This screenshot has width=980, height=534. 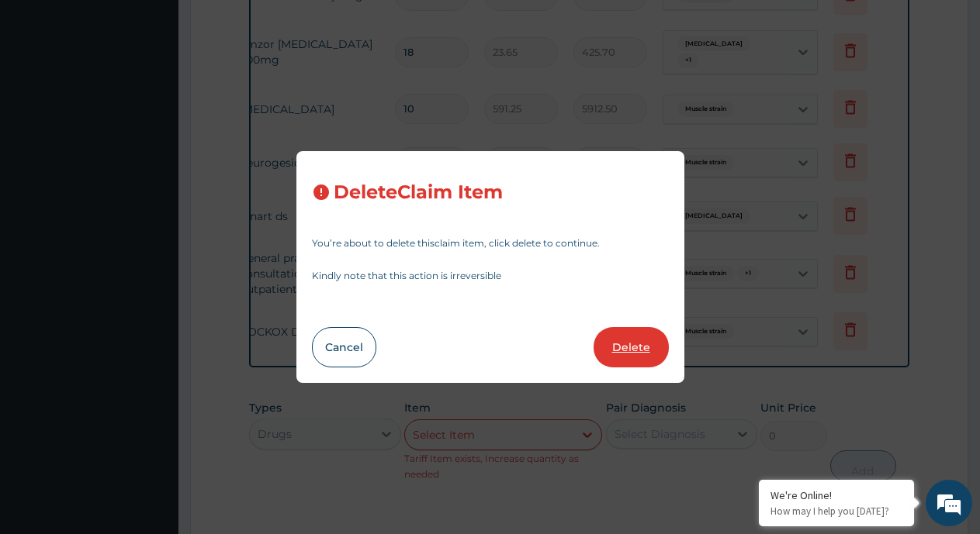 What do you see at coordinates (836, 496) in the screenshot?
I see `div: We're Online!` at bounding box center [836, 496].